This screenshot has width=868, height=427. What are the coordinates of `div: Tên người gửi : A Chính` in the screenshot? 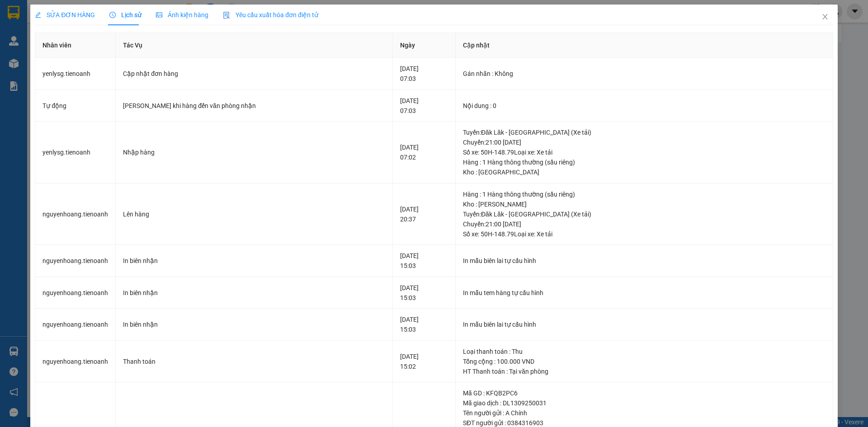 It's located at (644, 413).